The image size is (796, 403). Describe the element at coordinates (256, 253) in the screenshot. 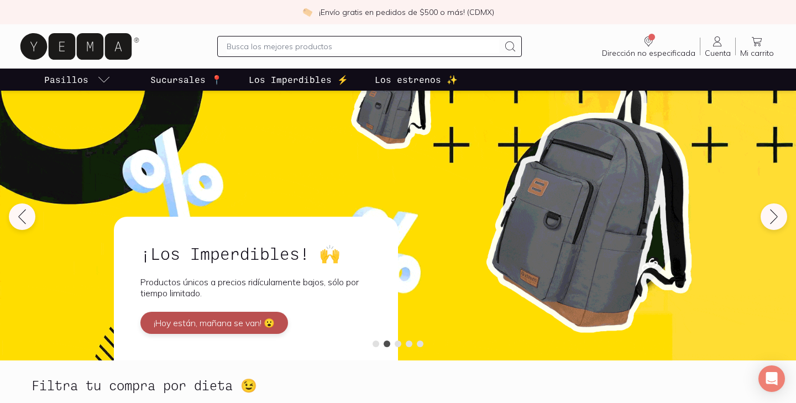

I see `h2: ¡Los Imperdibles! 🙌` at that location.